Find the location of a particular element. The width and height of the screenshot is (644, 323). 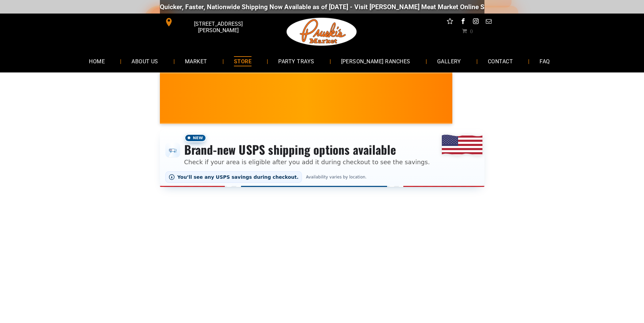

a: Social network is located at coordinates (450, 22).